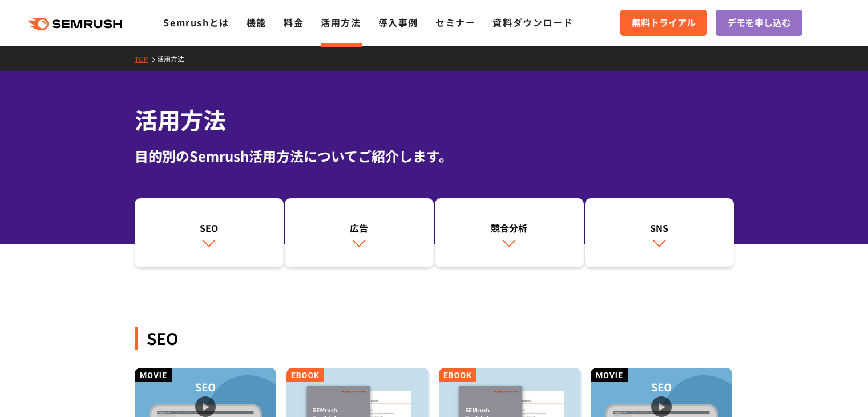 The width and height of the screenshot is (868, 417). I want to click on a: Semrushとは, so click(196, 22).